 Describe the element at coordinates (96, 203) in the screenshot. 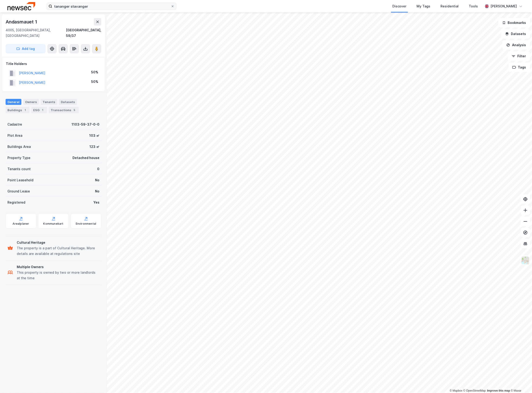

I see `div: Yes` at that location.